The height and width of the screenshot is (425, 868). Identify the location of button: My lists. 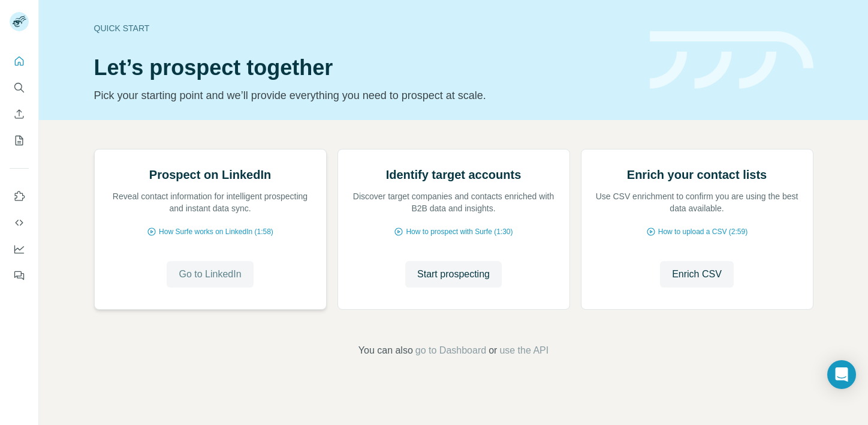
(19, 141).